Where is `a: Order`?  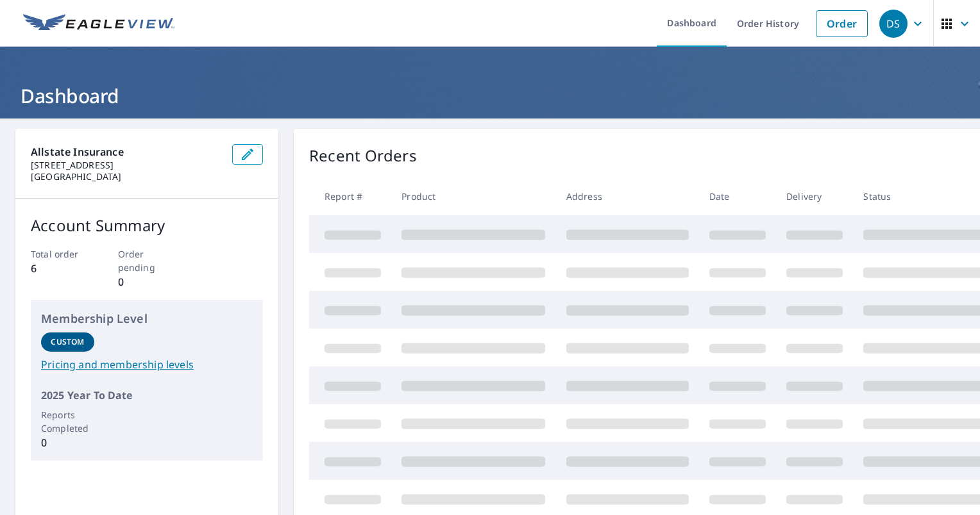
a: Order is located at coordinates (841, 23).